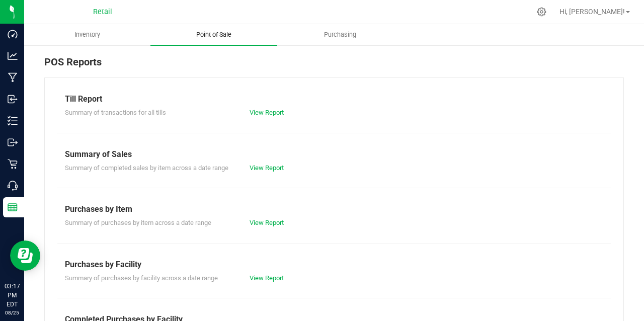  What do you see at coordinates (13, 142) in the screenshot?
I see `inline-svg: Outbound` at bounding box center [13, 142].